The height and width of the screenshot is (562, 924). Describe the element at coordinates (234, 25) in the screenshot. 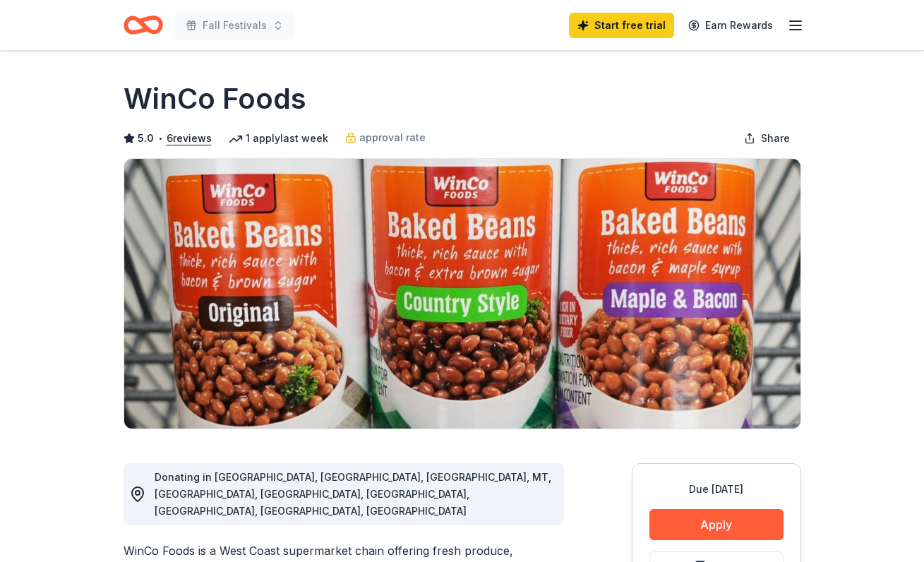

I see `span: Fall Festivals` at that location.